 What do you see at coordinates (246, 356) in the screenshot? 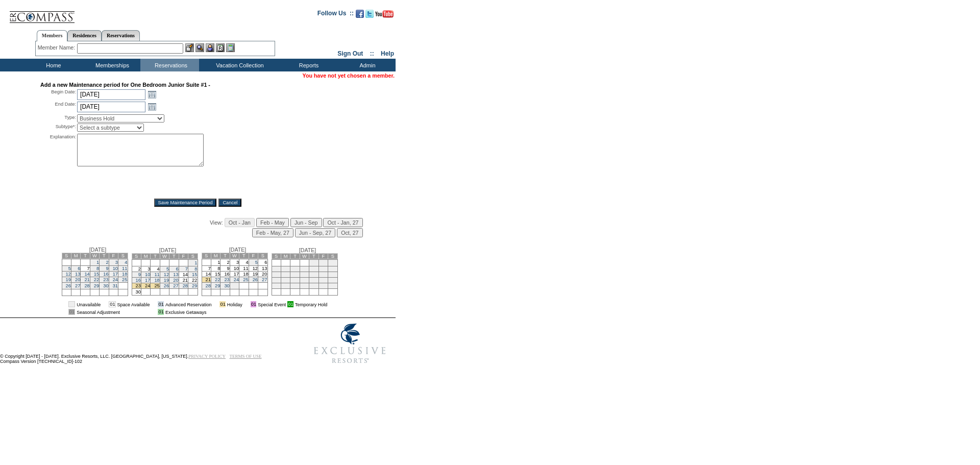
I see `a: TERMS OF USE` at bounding box center [246, 356].